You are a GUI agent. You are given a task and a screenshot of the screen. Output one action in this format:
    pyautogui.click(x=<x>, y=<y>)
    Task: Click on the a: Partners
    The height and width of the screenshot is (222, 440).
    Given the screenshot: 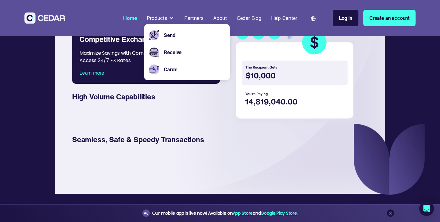 What is the action you would take?
    pyautogui.click(x=194, y=18)
    